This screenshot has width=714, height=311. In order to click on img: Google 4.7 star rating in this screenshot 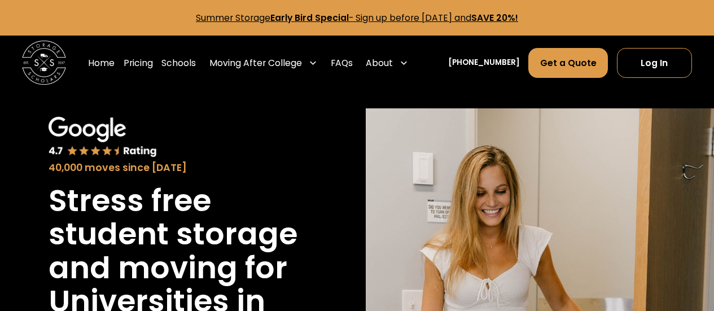, I will do `click(103, 137)`.